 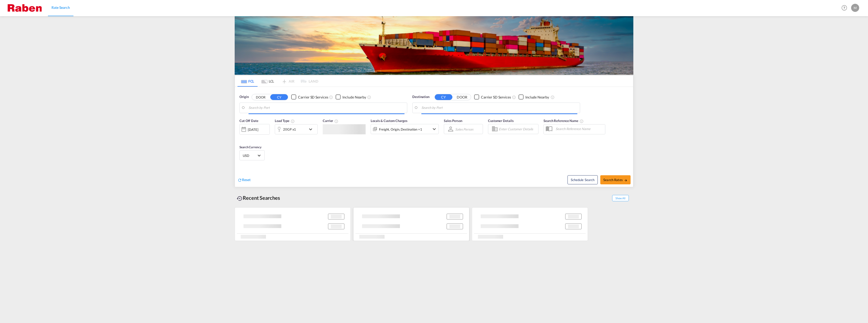 I want to click on span: Search Reference Name, so click(x=564, y=121).